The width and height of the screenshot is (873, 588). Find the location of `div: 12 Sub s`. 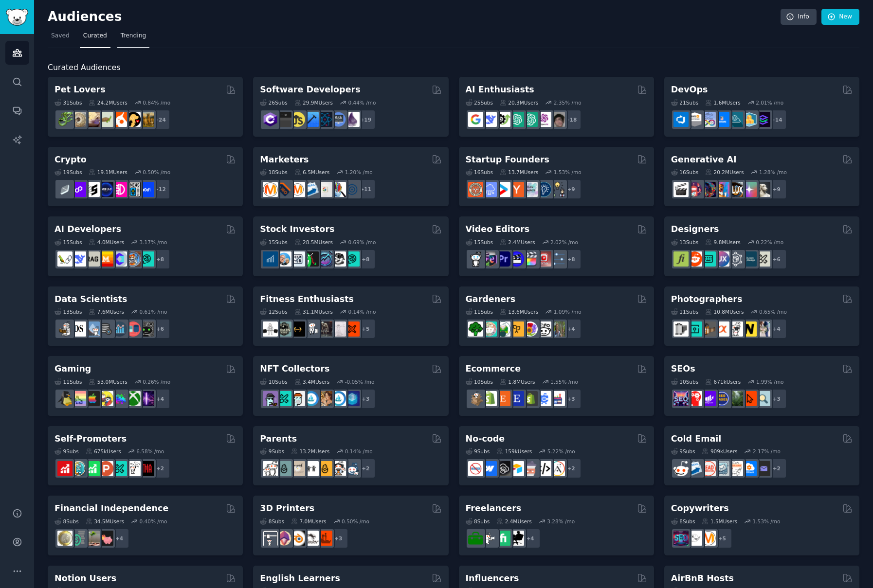

div: 12 Sub s is located at coordinates (273, 312).